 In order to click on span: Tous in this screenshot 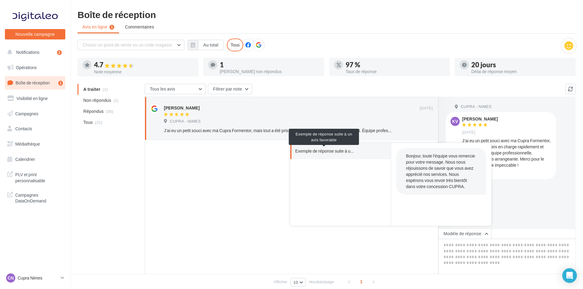, I will do `click(88, 122)`.